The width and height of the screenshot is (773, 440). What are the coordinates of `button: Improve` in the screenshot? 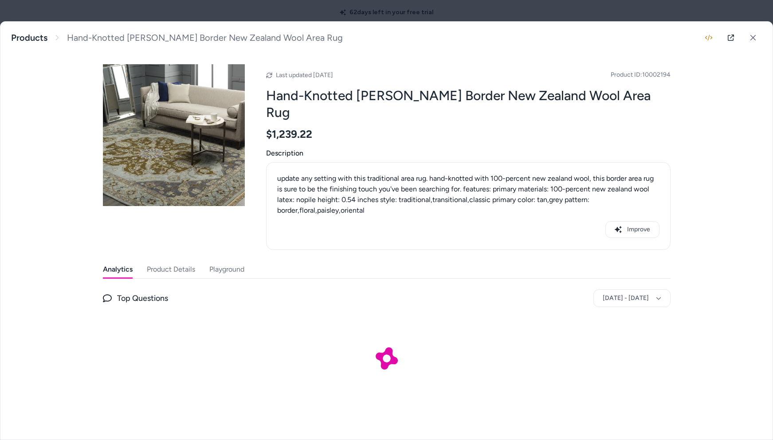 It's located at (633, 230).